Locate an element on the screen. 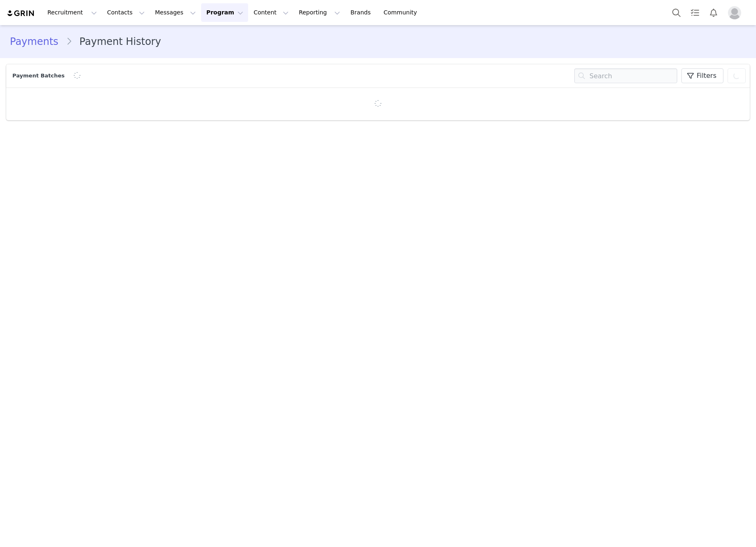 The width and height of the screenshot is (756, 547). img: grin logo is located at coordinates (21, 13).